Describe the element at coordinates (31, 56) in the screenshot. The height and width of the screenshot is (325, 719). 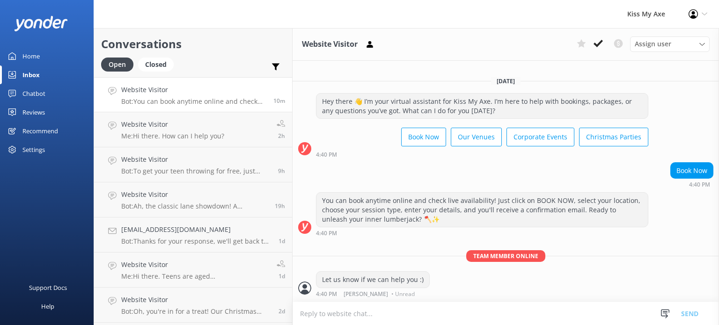
I see `div: Home` at that location.